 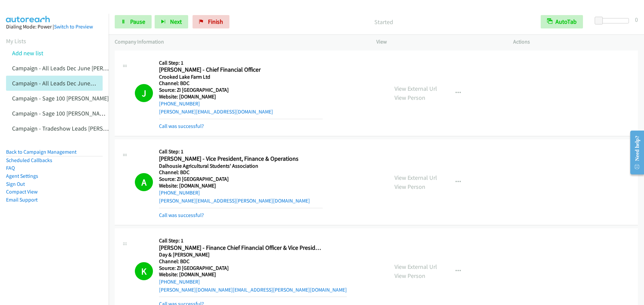 What do you see at coordinates (22, 176) in the screenshot?
I see `a: Agent Settings` at bounding box center [22, 176].